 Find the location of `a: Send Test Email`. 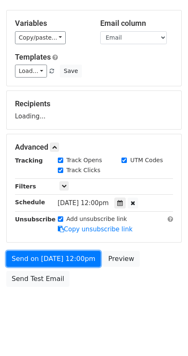

a: Send Test Email is located at coordinates (38, 279).